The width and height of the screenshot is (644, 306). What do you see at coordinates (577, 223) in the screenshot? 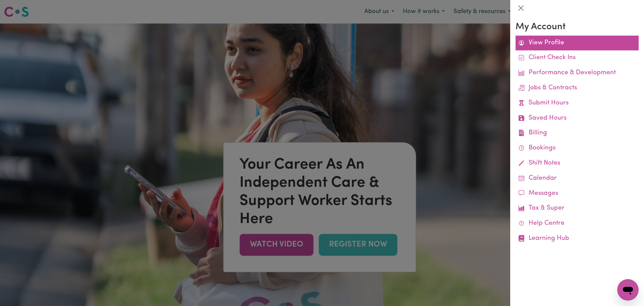
I see `a: Help Centre` at bounding box center [577, 223].